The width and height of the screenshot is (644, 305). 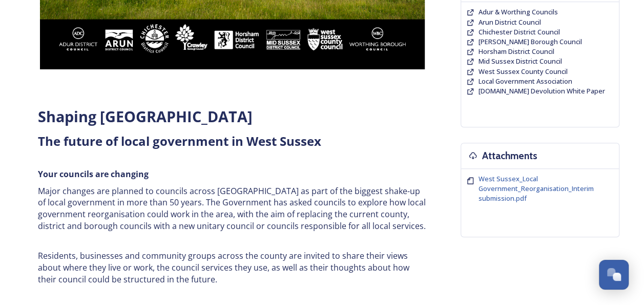 I want to click on a: Local Government Association, so click(x=525, y=81).